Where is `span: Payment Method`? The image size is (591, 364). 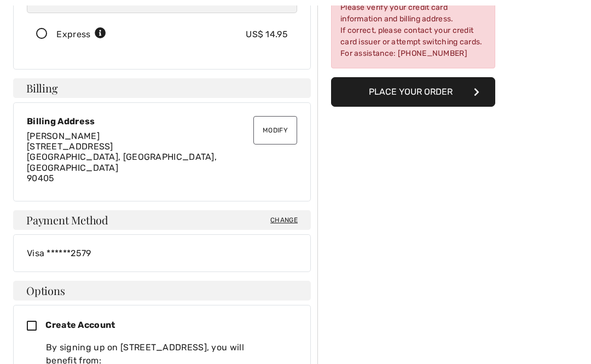
span: Payment Method is located at coordinates (68, 220).